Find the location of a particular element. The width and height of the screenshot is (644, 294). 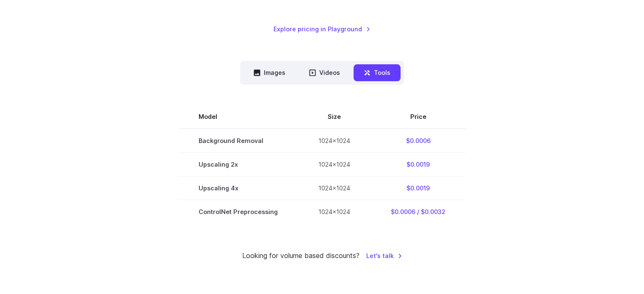

td: Upscaling 4x is located at coordinates (238, 188).